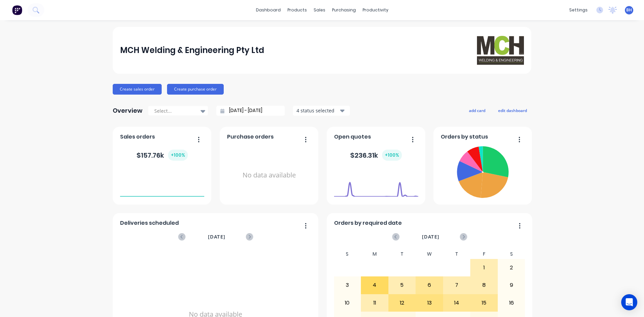 The image size is (644, 317). What do you see at coordinates (477, 110) in the screenshot?
I see `button: add card` at bounding box center [477, 110].